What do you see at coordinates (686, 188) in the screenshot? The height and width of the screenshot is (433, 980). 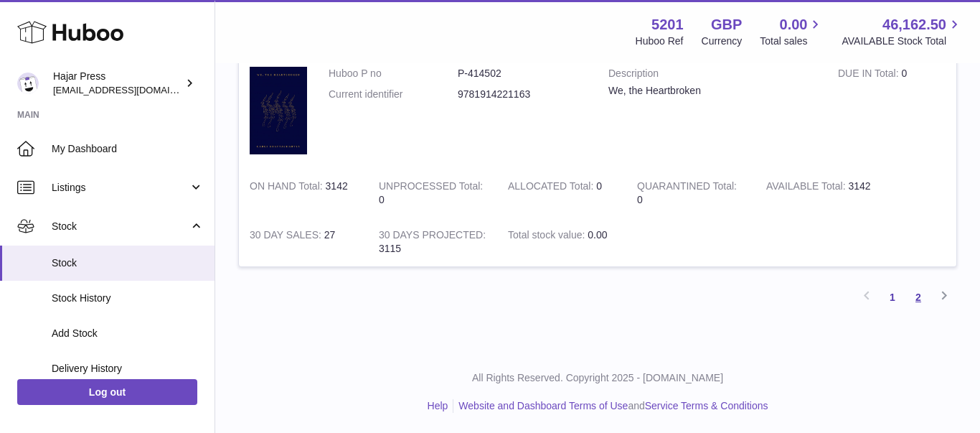 I see `strong: QUARANTINED Total` at bounding box center [686, 188].